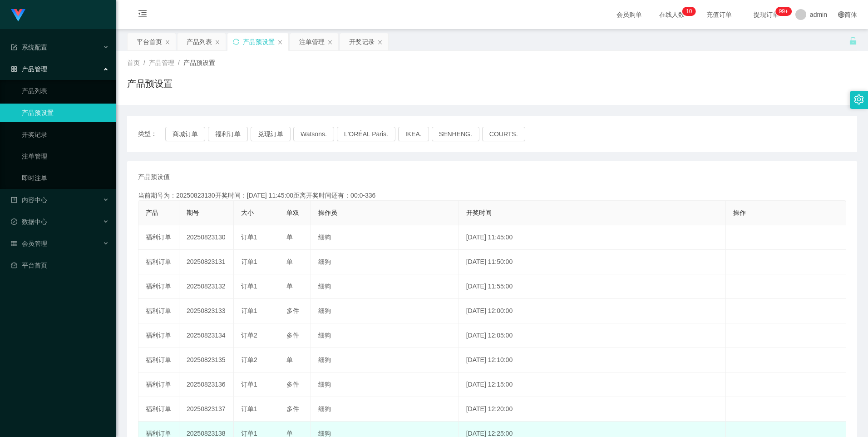 This screenshot has width=868, height=437. Describe the element at coordinates (14, 243) in the screenshot. I see `i: 图标: table` at that location.